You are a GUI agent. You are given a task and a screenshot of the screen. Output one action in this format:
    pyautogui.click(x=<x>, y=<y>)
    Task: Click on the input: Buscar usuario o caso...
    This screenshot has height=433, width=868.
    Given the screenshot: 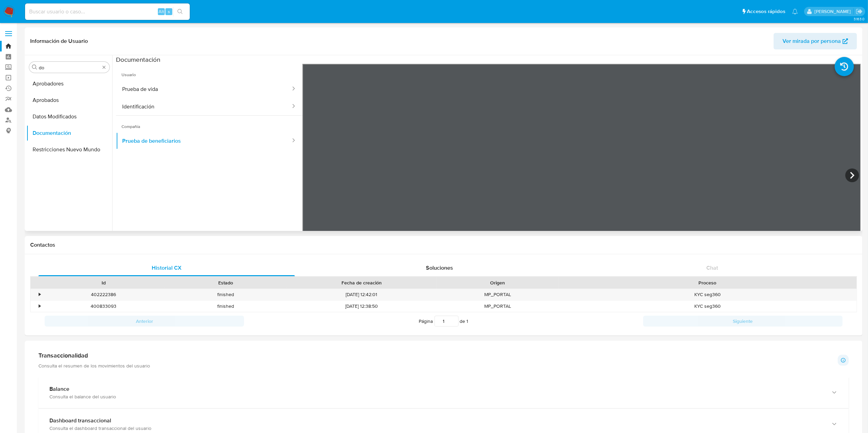 What is the action you would take?
    pyautogui.click(x=107, y=12)
    